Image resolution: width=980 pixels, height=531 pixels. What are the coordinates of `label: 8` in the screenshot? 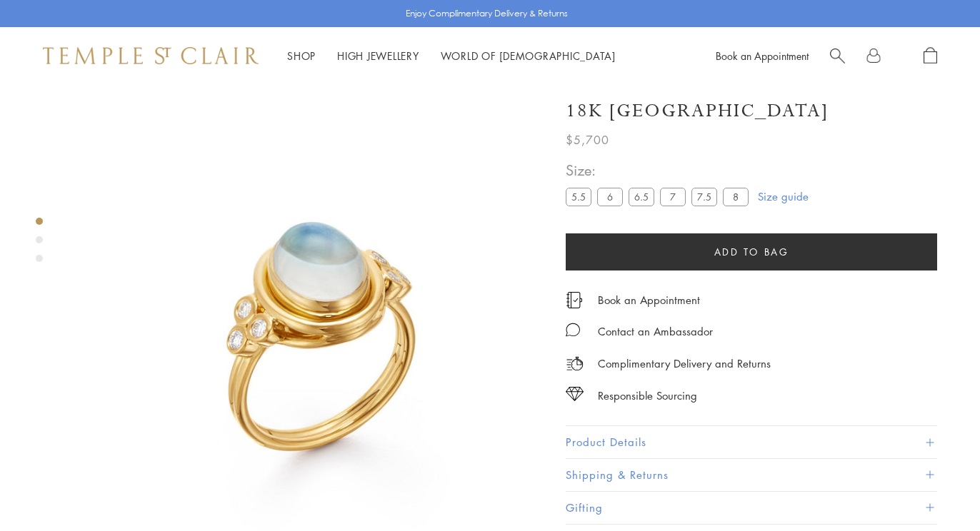 It's located at (736, 197).